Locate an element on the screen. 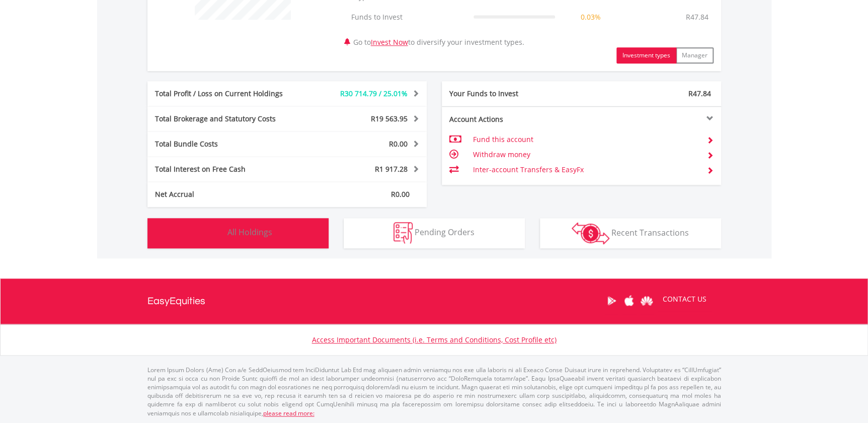 The image size is (868, 423). a: Apple is located at coordinates (629, 301).